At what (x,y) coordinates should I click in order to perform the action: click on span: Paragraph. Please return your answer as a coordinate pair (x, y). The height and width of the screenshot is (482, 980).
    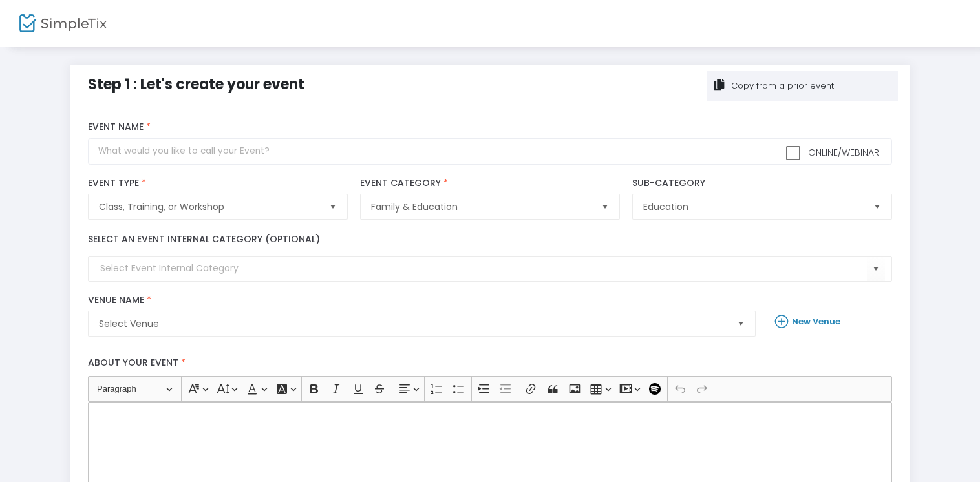
    Looking at the image, I should click on (130, 389).